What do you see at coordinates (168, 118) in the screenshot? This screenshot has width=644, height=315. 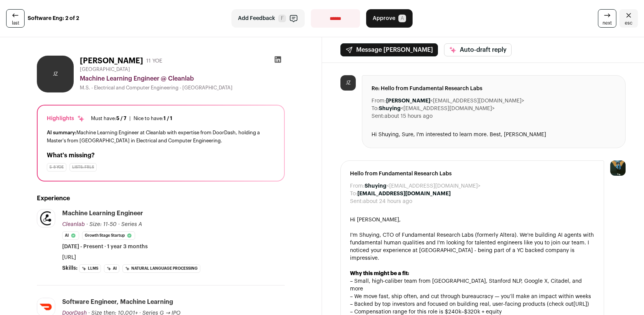 I see `span: 1 / 1` at bounding box center [168, 118].